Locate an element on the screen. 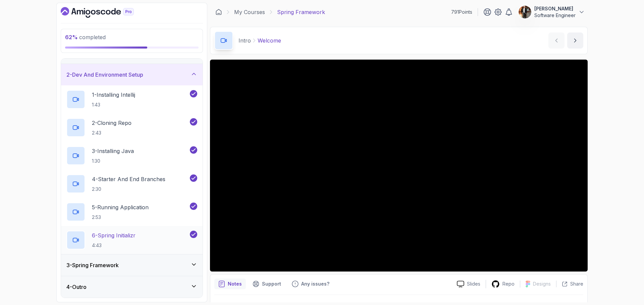 The height and width of the screenshot is (305, 644). button: Feedback button is located at coordinates (310, 284).